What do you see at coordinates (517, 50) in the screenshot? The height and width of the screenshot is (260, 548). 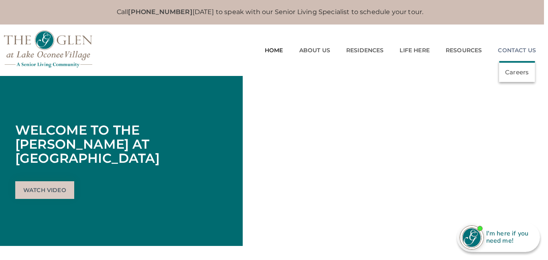 I see `a: Contact Us` at bounding box center [517, 50].